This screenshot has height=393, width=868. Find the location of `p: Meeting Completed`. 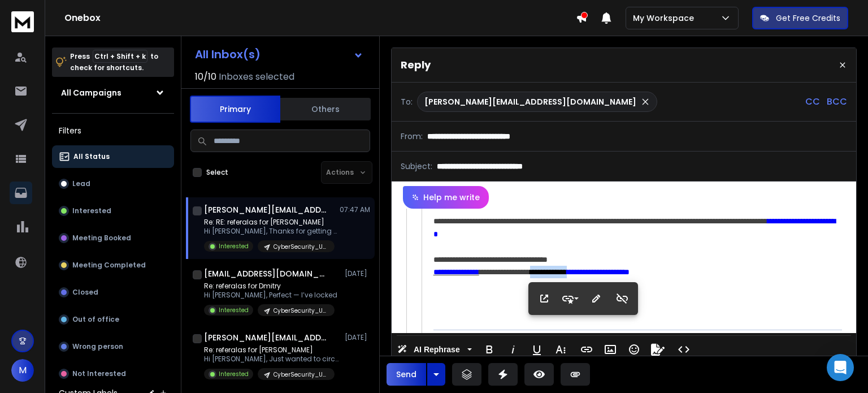

p: Meeting Completed is located at coordinates (109, 265).